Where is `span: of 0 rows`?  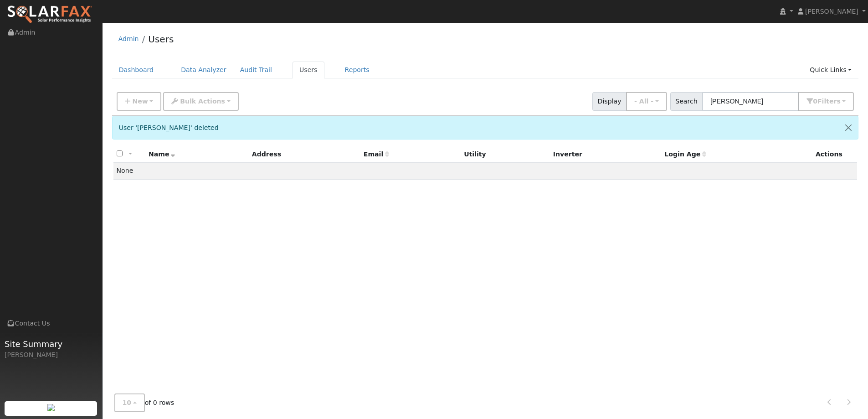 span: of 0 rows is located at coordinates (145, 402).